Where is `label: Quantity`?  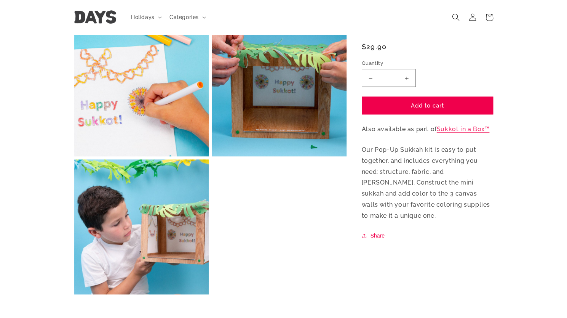
label: Quantity is located at coordinates (428, 63).